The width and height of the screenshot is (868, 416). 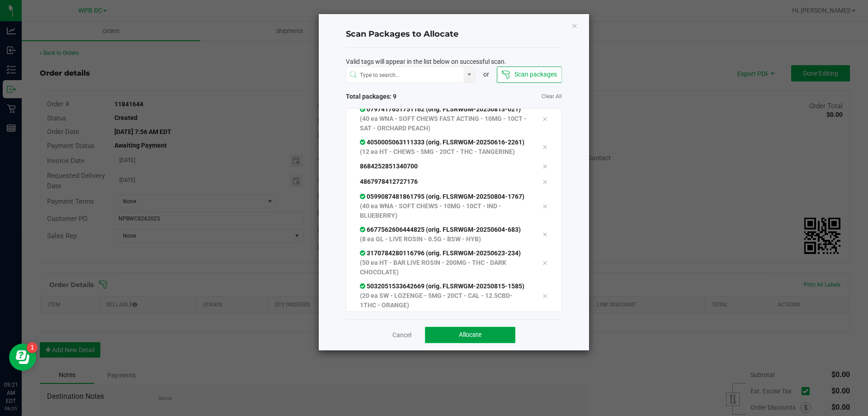 What do you see at coordinates (445, 151) in the screenshot?
I see `p: (12 ea HT - CHEWS - 5MG - 20CT - THC - TANGERINE)` at bounding box center [445, 151].